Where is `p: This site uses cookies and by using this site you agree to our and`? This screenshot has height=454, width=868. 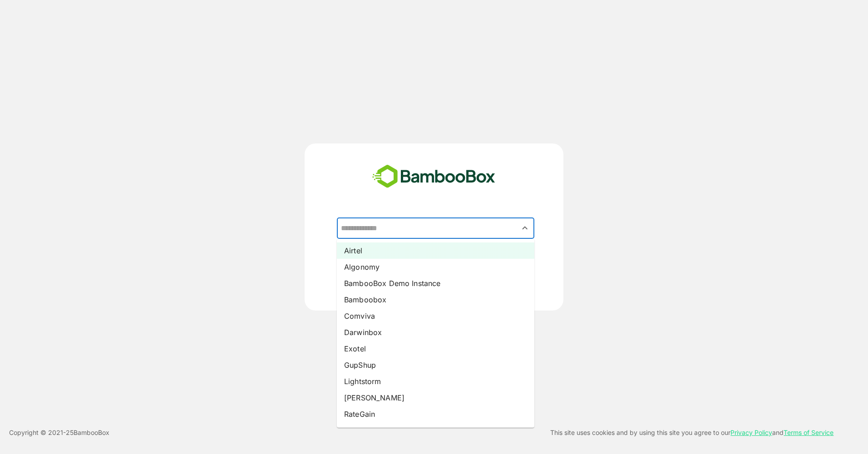 p: This site uses cookies and by using this site you agree to our and is located at coordinates (692, 433).